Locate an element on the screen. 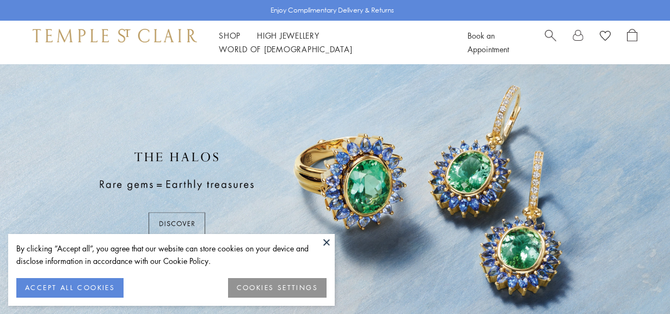 The width and height of the screenshot is (670, 314). a: ShopShop is located at coordinates (230, 35).